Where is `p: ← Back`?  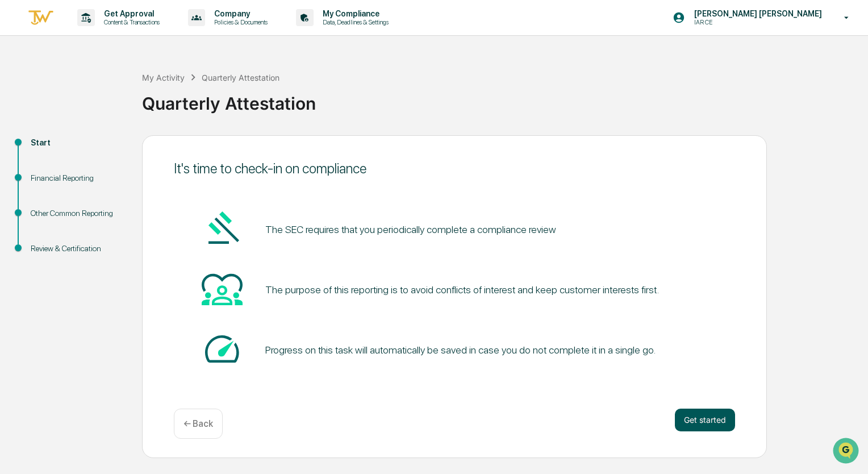 p: ← Back is located at coordinates (198, 423).